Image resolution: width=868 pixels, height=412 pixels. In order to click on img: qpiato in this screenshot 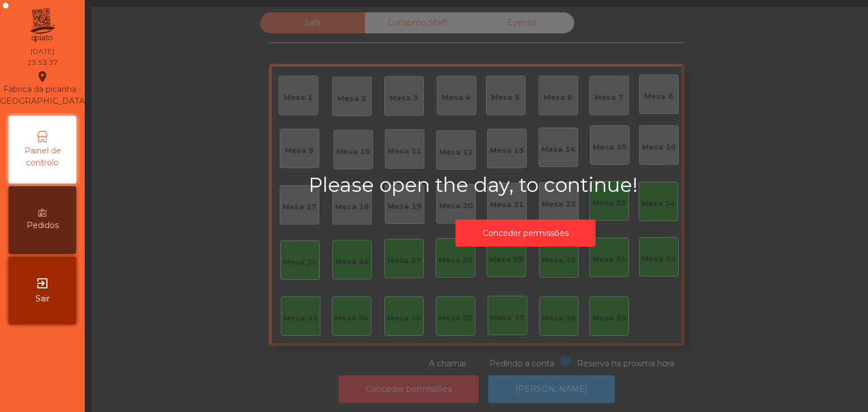, I will do `click(42, 25)`.